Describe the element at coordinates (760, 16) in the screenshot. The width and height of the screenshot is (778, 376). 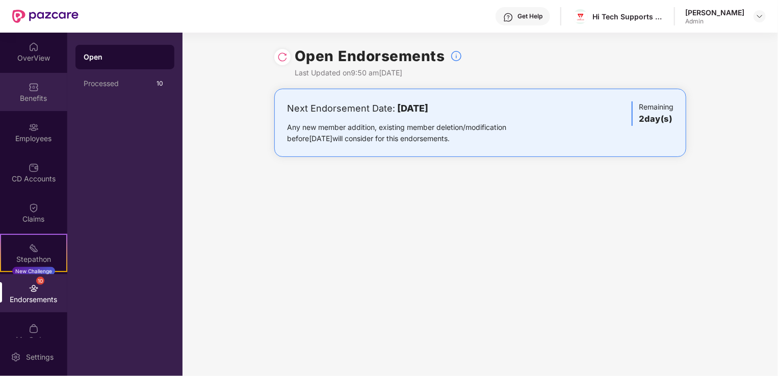
I see `img: svg+xml;base64,PHN2ZyBpZD0iRHJvcGRvd24tMzJ4MzIiIHhtbG5zPSJodHRwOi8vd3d3LnczLm9yZy8yMDAwL3N2ZyIgd2...` at that location.